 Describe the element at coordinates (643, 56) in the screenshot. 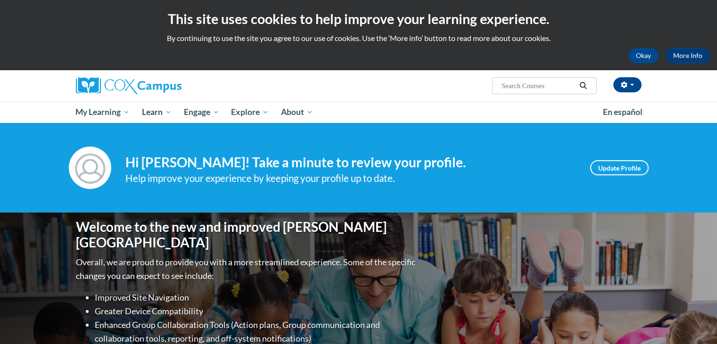

I see `button: Okay` at that location.